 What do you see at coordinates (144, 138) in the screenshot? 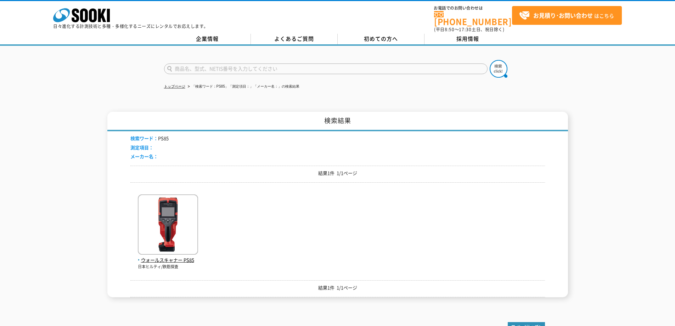
I see `span: 検索ワード：` at bounding box center [144, 138].